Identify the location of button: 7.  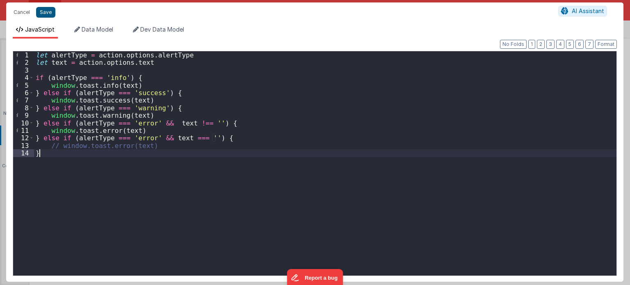
(589, 44).